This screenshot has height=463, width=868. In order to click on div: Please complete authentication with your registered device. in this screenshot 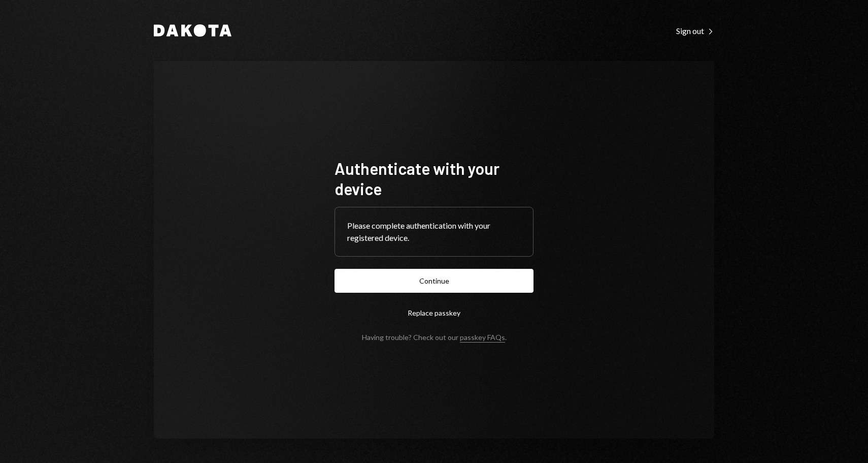, I will do `click(434, 232)`.